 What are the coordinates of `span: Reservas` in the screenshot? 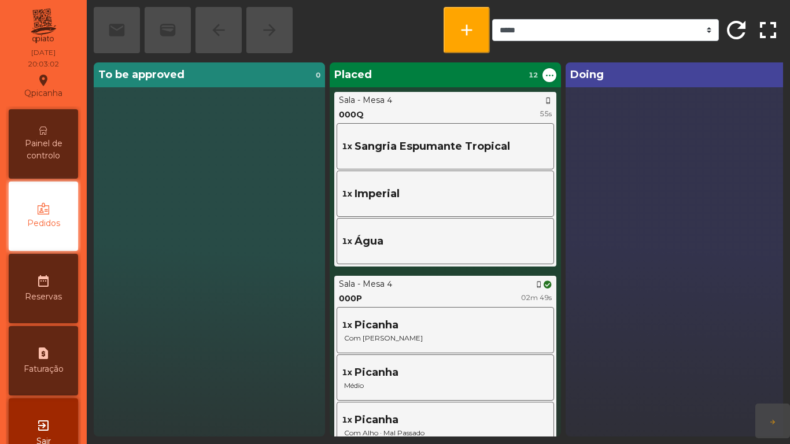 It's located at (43, 297).